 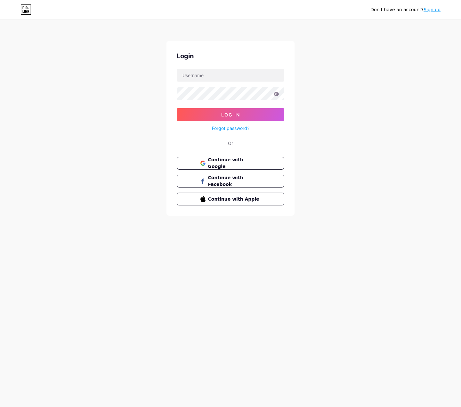 What do you see at coordinates (231, 181) in the screenshot?
I see `button: Continue with Facebook` at bounding box center [231, 181].